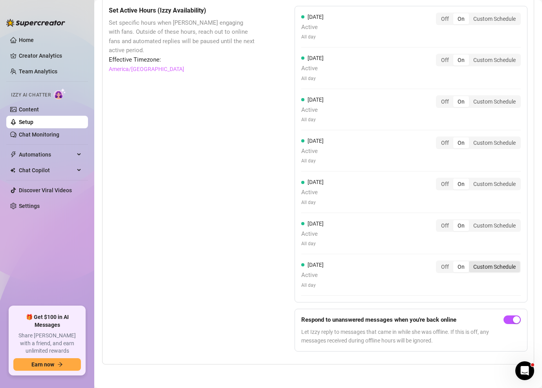 The width and height of the screenshot is (542, 388). What do you see at coordinates (38, 71) in the screenshot?
I see `a: Team Analytics` at bounding box center [38, 71].